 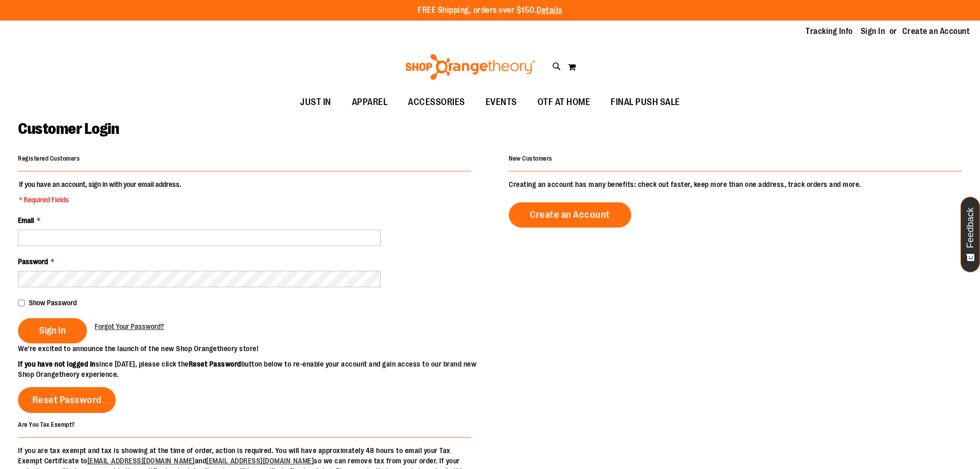 What do you see at coordinates (25, 220) in the screenshot?
I see `span: Email` at bounding box center [25, 220].